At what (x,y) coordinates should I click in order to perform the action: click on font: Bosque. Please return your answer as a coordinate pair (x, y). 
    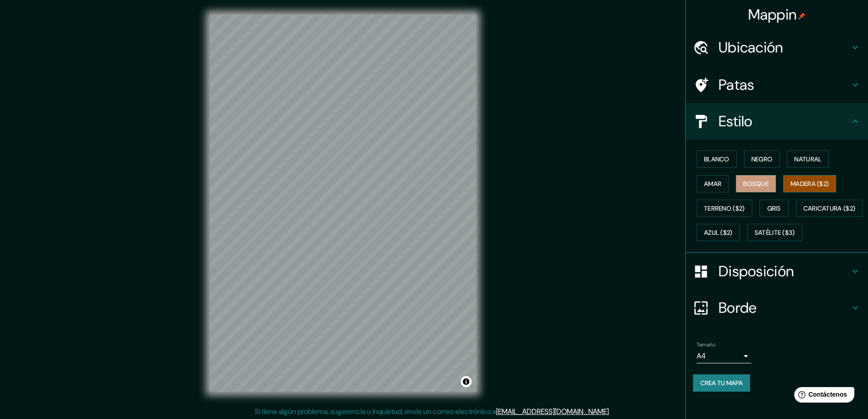
    Looking at the image, I should click on (756, 184).